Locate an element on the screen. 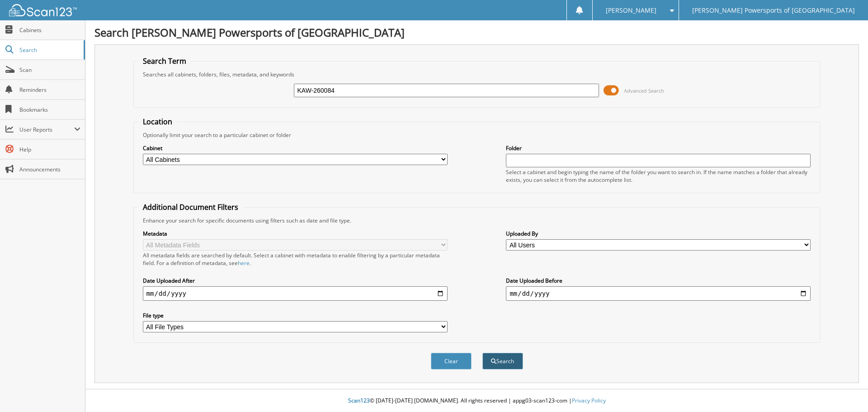  span: Search is located at coordinates (49, 49).